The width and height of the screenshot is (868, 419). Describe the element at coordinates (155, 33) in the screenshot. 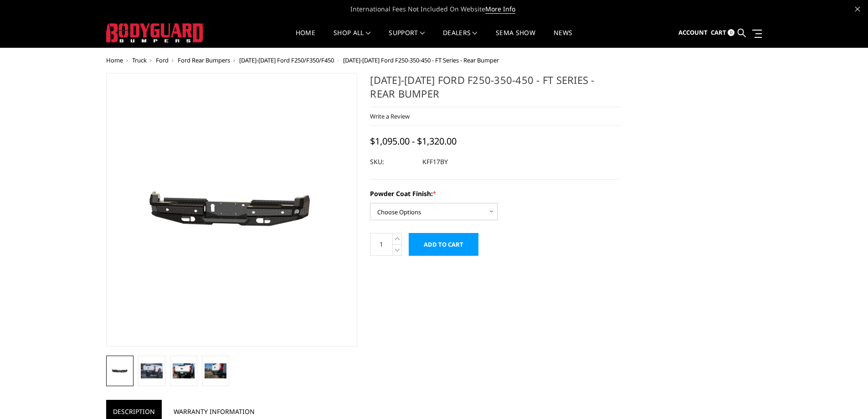

I see `img: BODYGUARD BUMPERS` at that location.